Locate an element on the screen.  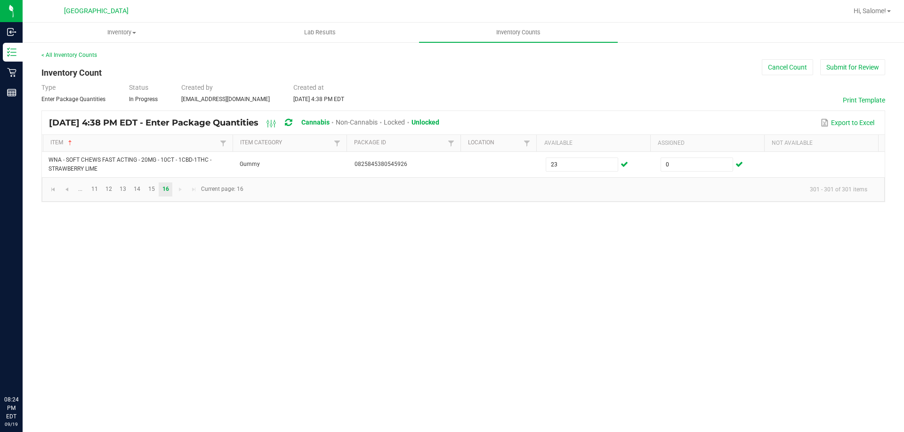
a: Lab Results is located at coordinates (320, 32).